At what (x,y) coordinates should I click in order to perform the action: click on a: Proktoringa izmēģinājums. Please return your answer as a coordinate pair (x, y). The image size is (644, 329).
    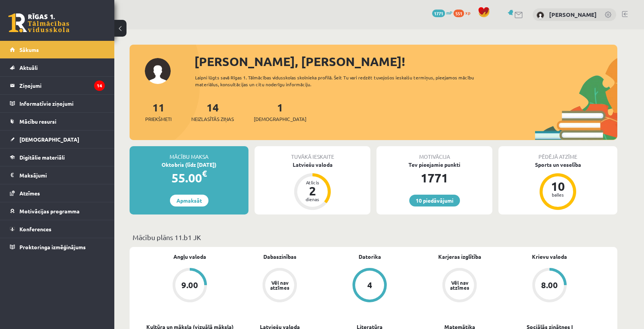
    Looking at the image, I should click on (57, 247).